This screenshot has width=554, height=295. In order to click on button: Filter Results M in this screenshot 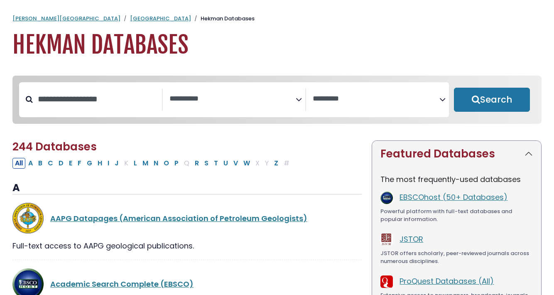, I will do `click(145, 163)`.